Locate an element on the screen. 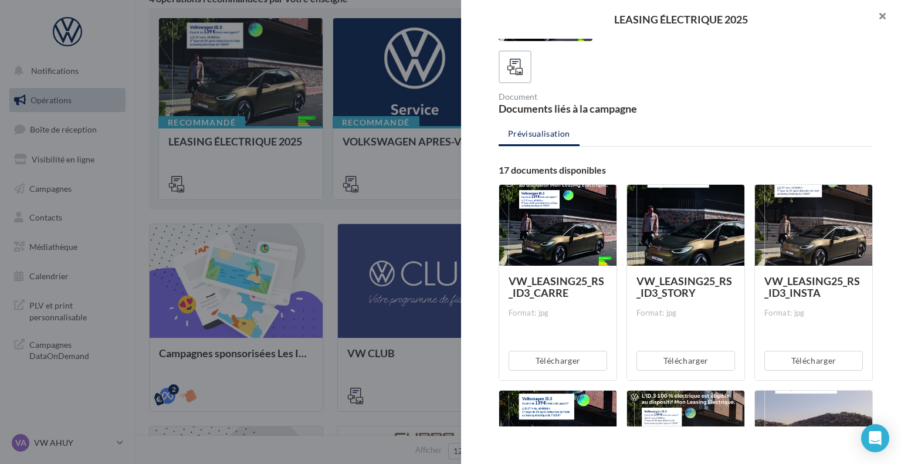  div: 17 documents disponibles is located at coordinates (685, 170).